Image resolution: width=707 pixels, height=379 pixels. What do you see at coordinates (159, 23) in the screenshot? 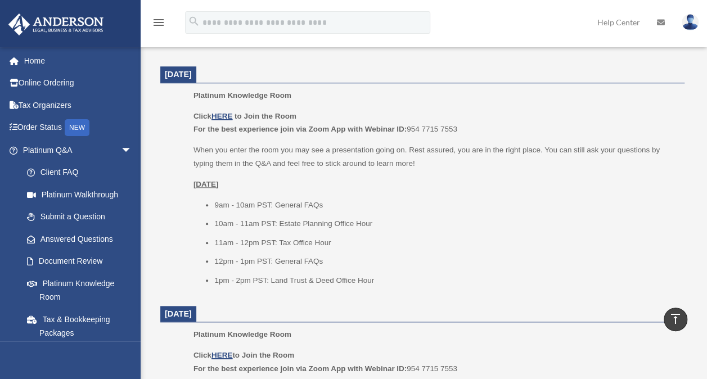
I see `i: menu` at bounding box center [159, 23].